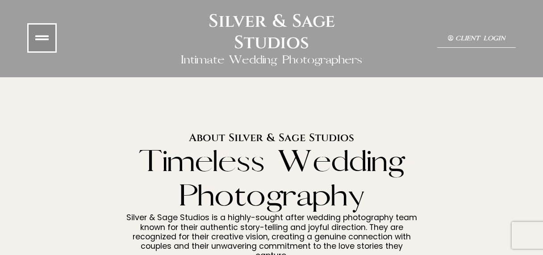  What do you see at coordinates (272, 60) in the screenshot?
I see `h2: Intimate Wedding Photographers` at bounding box center [272, 60].